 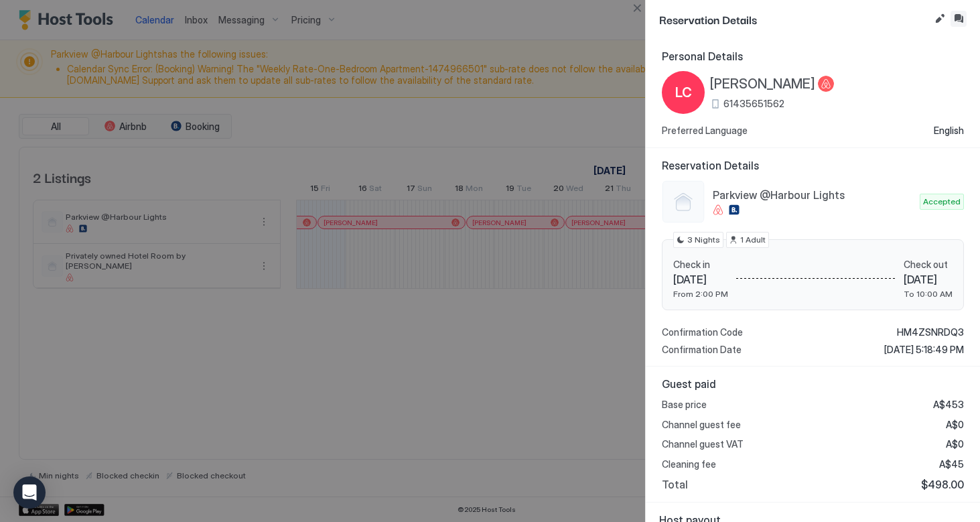 What do you see at coordinates (812, 56) in the screenshot?
I see `span: Personal Details` at bounding box center [812, 56].